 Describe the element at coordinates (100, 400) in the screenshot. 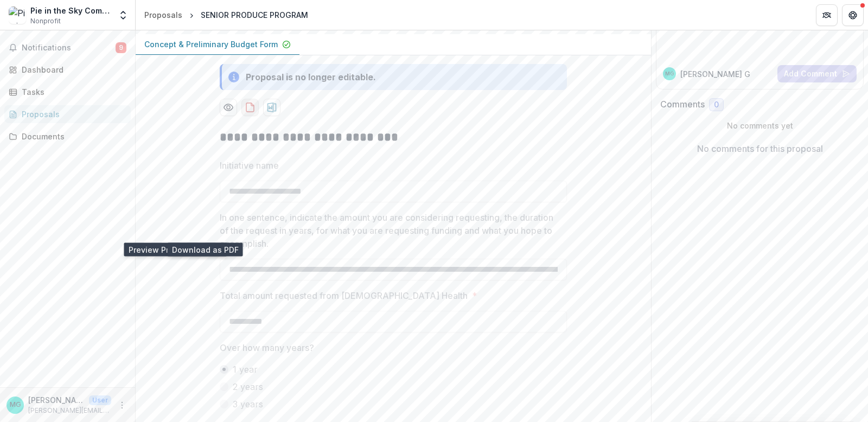

I see `p: User` at that location.